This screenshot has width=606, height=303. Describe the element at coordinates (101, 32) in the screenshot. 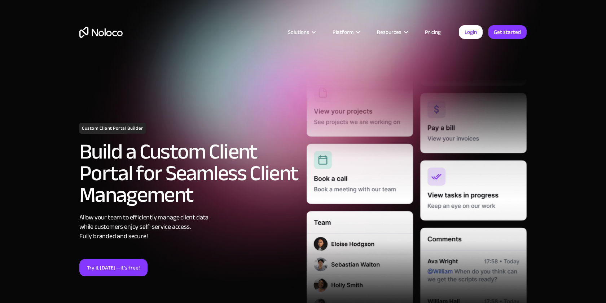

I see `a: home` at that location.